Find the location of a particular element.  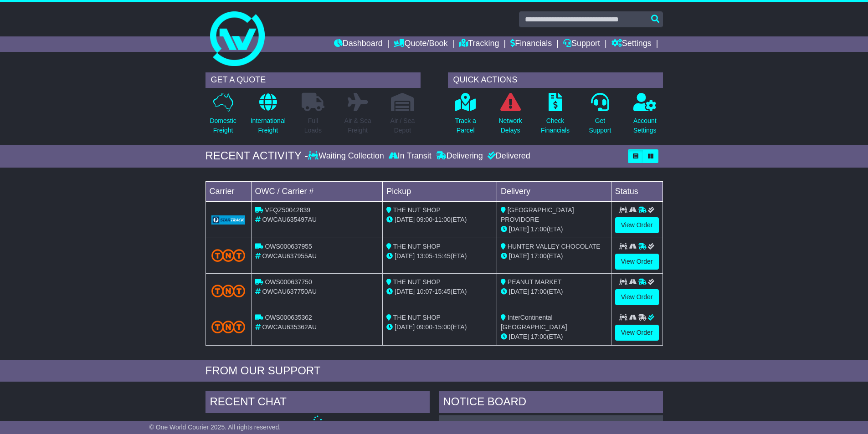

a: AccountSettings is located at coordinates (644, 116).